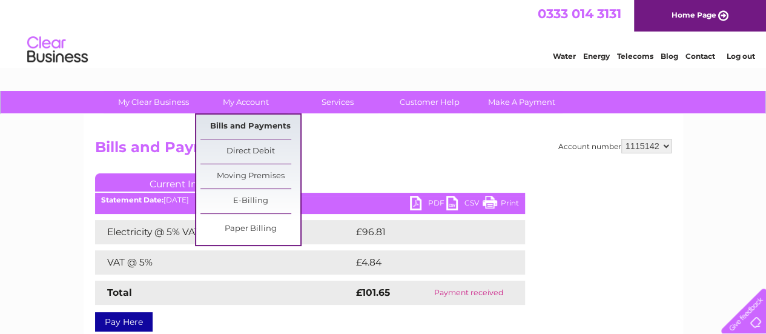 Image resolution: width=766 pixels, height=334 pixels. Describe the element at coordinates (58, 50) in the screenshot. I see `img: logo.png` at that location.